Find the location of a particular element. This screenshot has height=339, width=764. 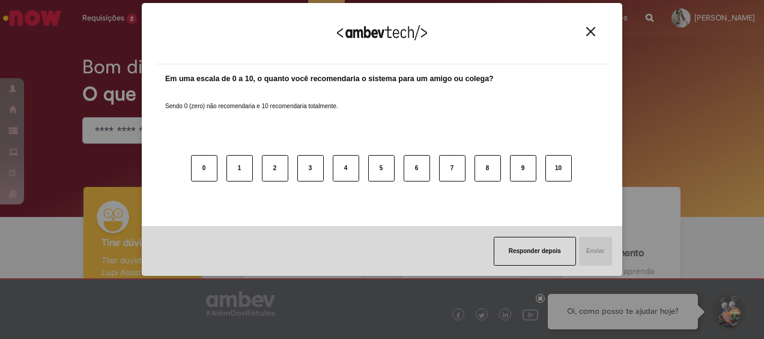

button: 8 is located at coordinates (487, 168).